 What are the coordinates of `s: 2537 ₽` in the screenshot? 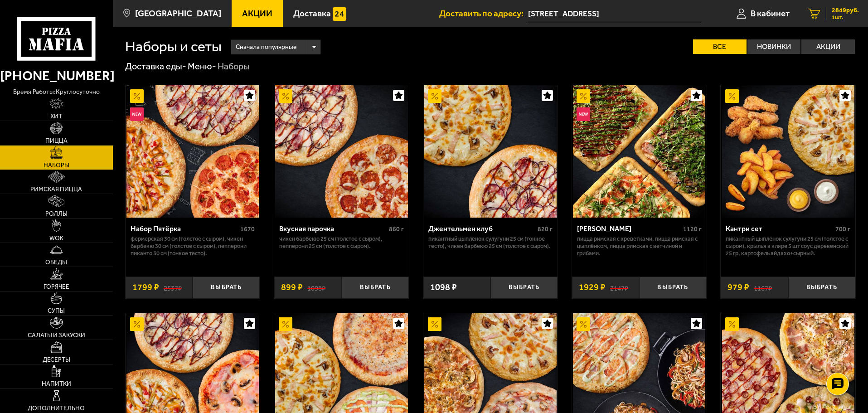 It's located at (173, 287).